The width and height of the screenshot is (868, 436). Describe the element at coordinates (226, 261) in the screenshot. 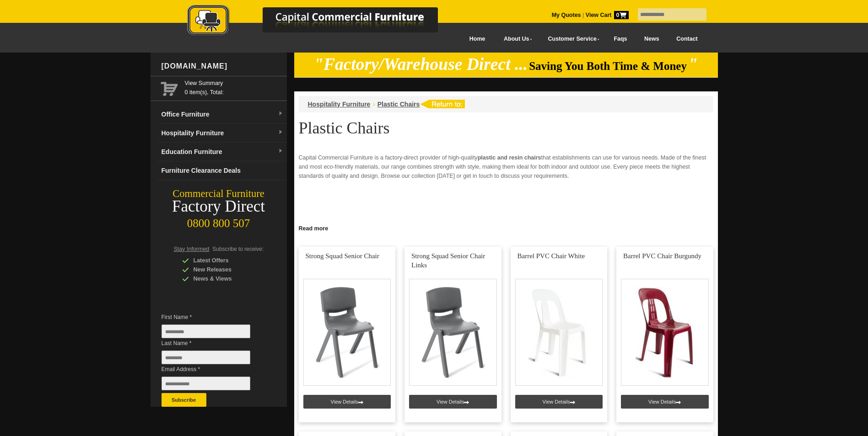

I see `div: Latest Offers` at that location.